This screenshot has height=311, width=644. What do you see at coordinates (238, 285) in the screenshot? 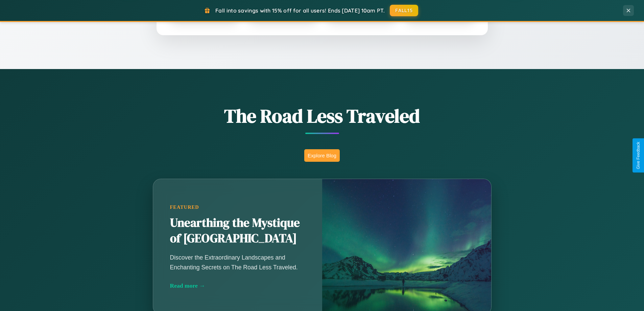
I see `div: Read more →` at bounding box center [238, 285].